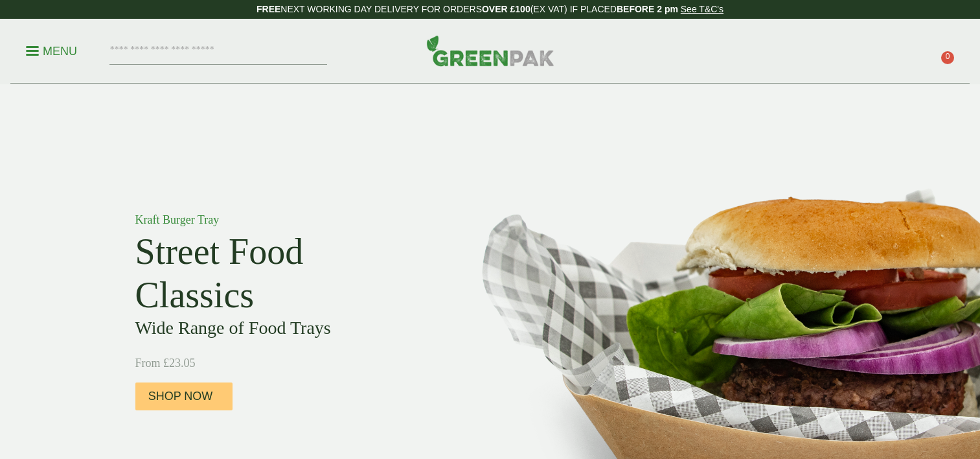  What do you see at coordinates (702, 9) in the screenshot?
I see `a: See T&C's` at bounding box center [702, 9].